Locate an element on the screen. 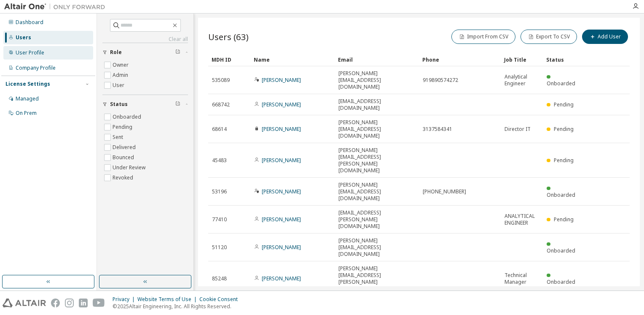  img: facebook.svg is located at coordinates (55, 302).